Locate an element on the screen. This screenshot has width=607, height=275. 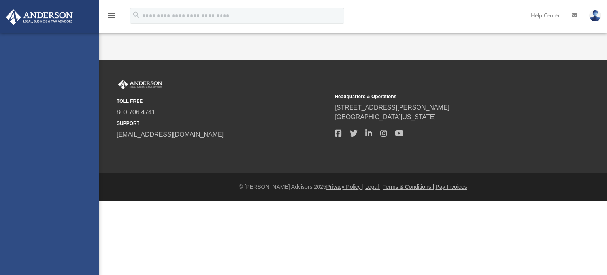
a: Legal | is located at coordinates (373, 186).